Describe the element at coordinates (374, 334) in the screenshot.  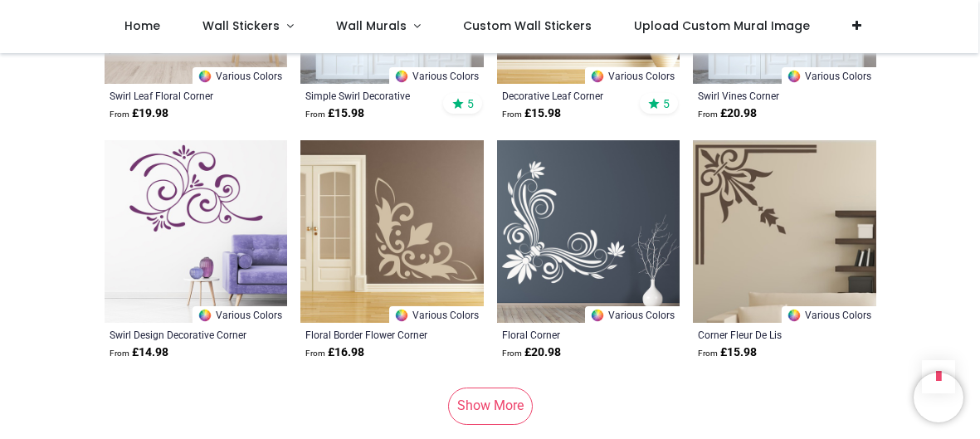
I see `a: Floral Border Flower Corner` at that location.